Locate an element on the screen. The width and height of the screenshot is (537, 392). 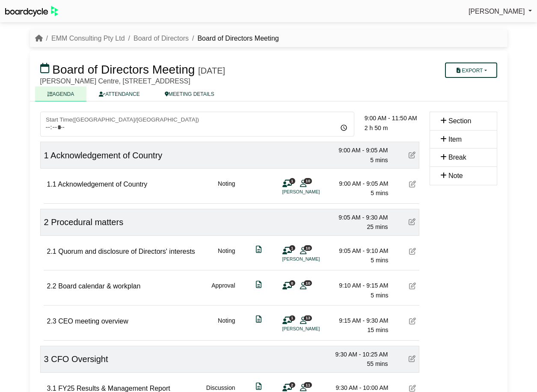
a: ATTENDANCE is located at coordinates (119, 94).